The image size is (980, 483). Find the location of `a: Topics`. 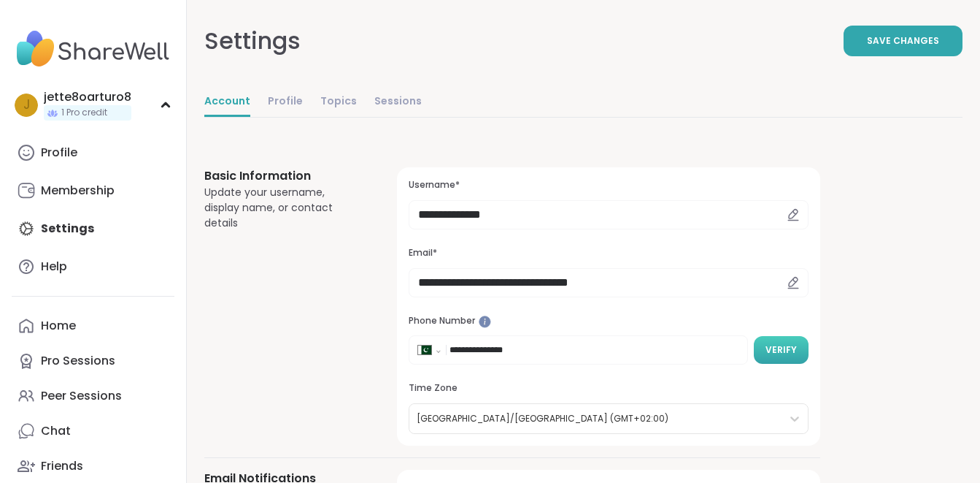

a: Topics is located at coordinates (339, 103).